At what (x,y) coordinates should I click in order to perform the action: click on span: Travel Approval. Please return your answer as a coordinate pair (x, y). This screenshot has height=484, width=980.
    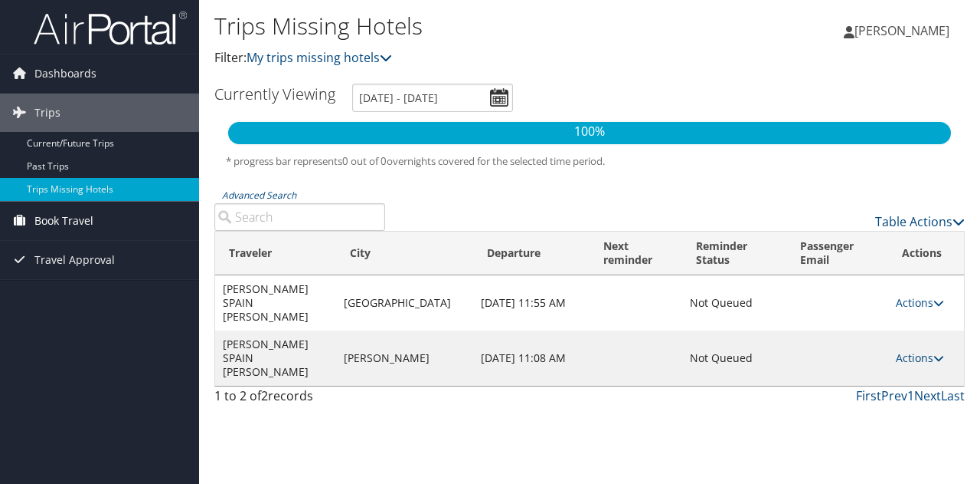
    Looking at the image, I should click on (74, 260).